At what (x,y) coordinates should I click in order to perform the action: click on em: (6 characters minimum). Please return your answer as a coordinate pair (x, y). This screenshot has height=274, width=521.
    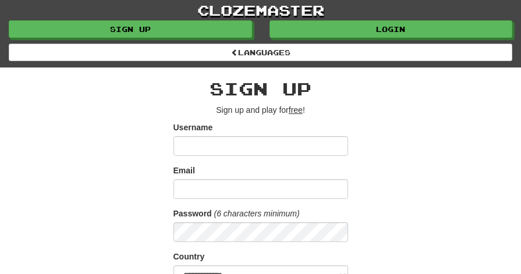
    Looking at the image, I should click on (257, 214).